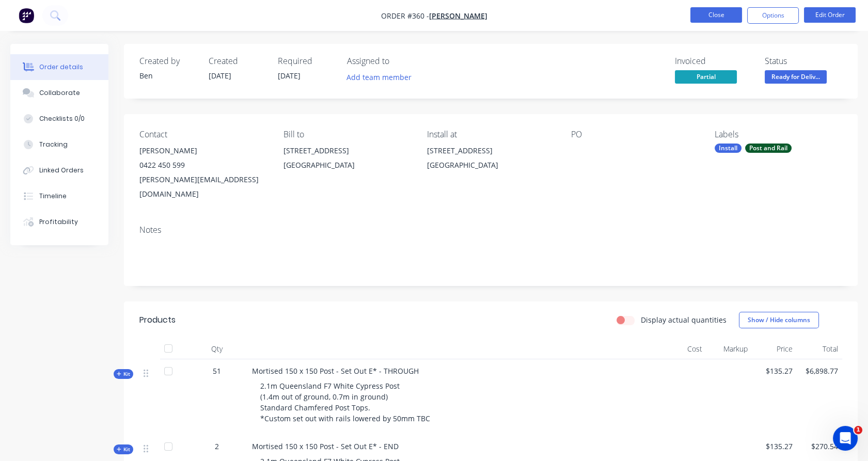  I want to click on button: Edit Order, so click(830, 15).